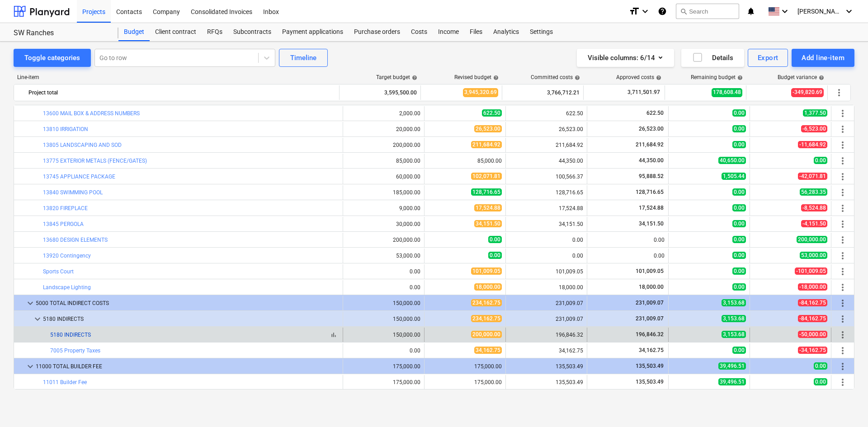 Image resolution: width=868 pixels, height=427 pixels. Describe the element at coordinates (546, 176) in the screenshot. I see `div: 100,566.37` at that location.